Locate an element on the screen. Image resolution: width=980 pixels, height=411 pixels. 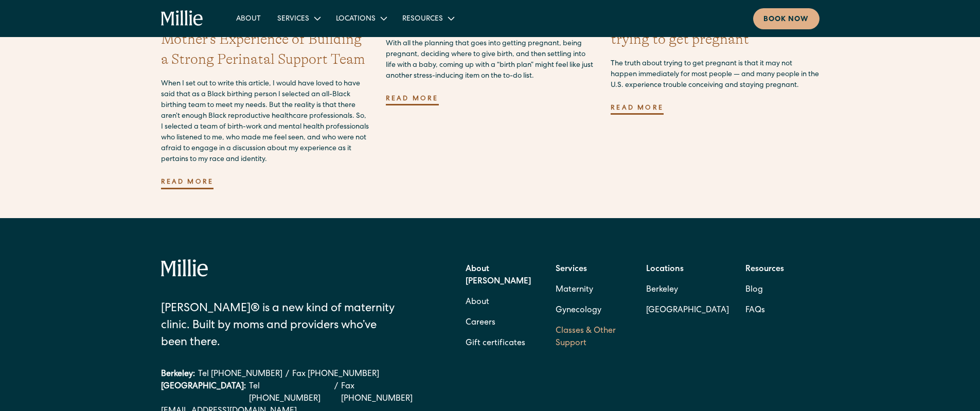
strong: Services is located at coordinates (571, 270).